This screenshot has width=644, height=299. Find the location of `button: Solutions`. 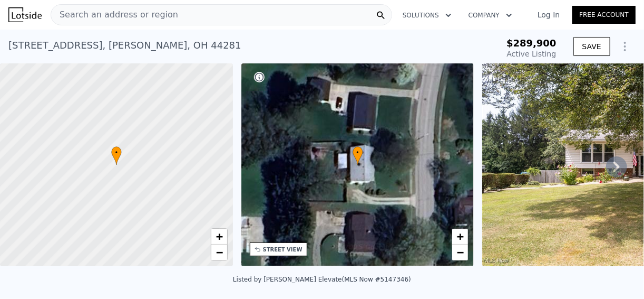

button: Solutions is located at coordinates (427, 15).